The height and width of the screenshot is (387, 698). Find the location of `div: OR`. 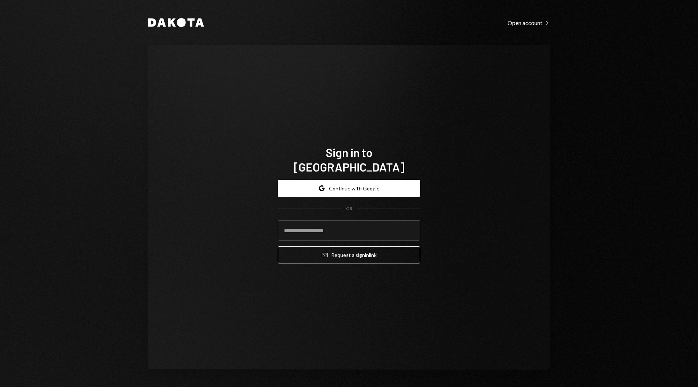

div: OR is located at coordinates (349, 209).